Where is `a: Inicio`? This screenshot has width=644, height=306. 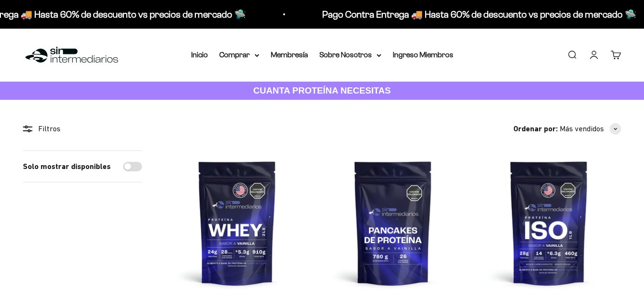
a: Inicio is located at coordinates (199, 55).